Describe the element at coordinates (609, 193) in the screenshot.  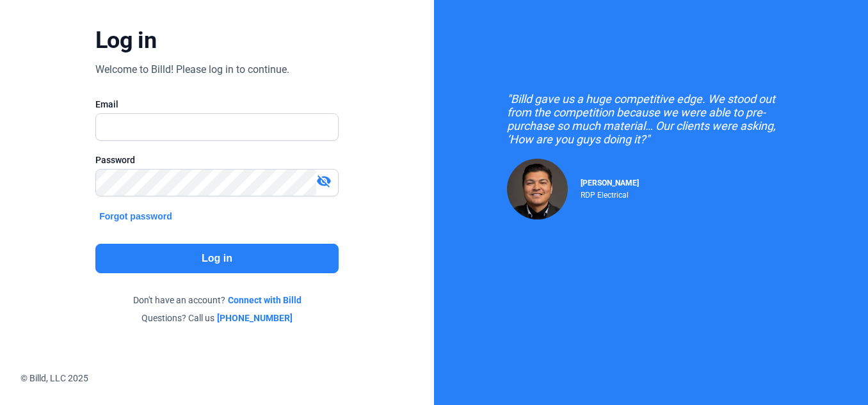
I see `div: RDP Electrical` at that location.